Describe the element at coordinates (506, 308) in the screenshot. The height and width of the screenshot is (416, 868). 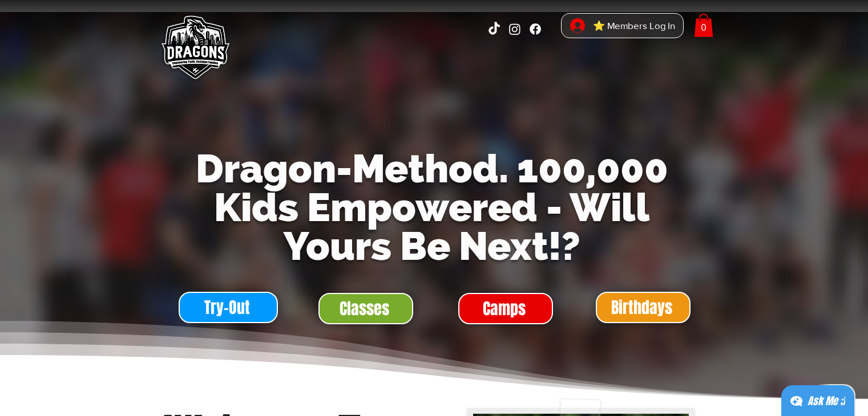
I see `a: Camps` at that location.